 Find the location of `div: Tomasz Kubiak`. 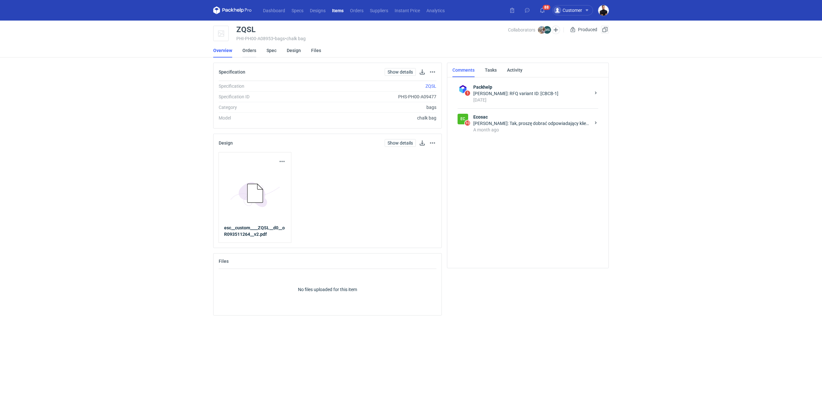

div: Tomasz Kubiak is located at coordinates (604, 10).